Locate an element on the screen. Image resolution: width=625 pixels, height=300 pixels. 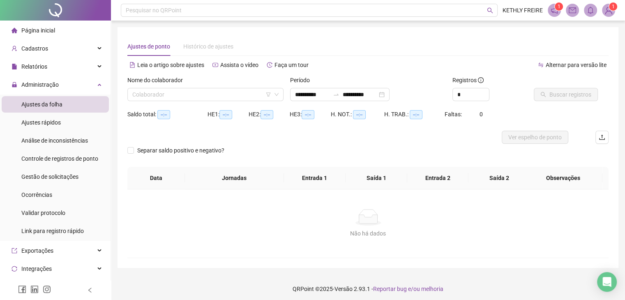
span: Faltas: is located at coordinates (453, 114).